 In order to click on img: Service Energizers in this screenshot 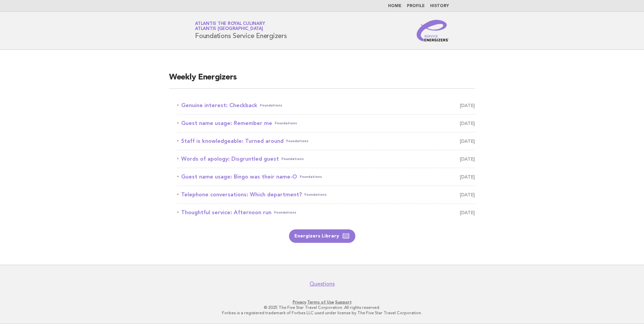, I will do `click(433, 31)`.